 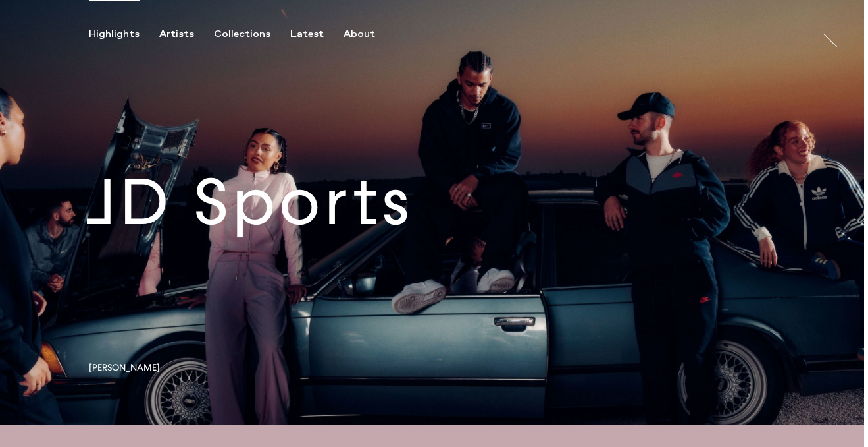 I want to click on button: About, so click(x=369, y=35).